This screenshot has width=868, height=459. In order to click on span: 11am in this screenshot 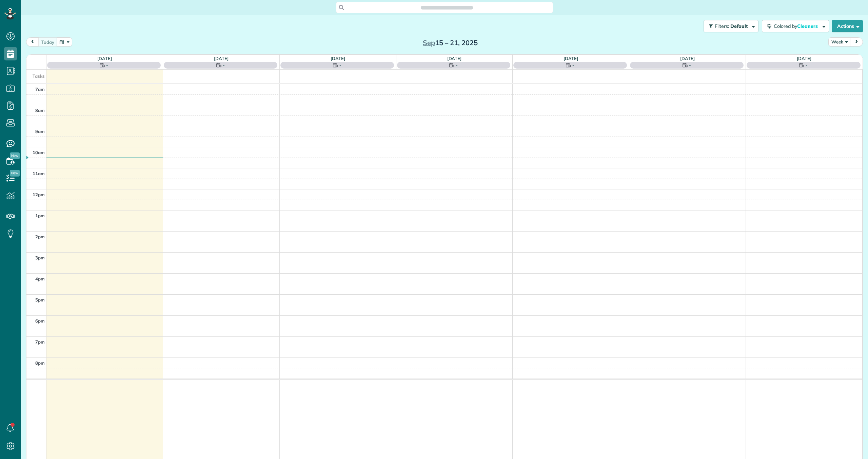, I will do `click(38, 174)`.